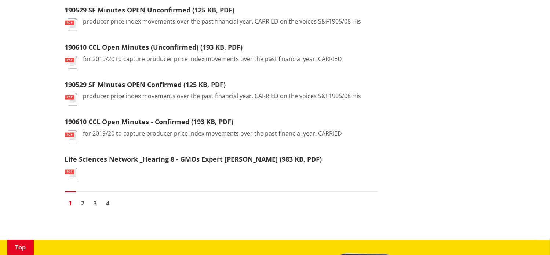  Describe the element at coordinates (83, 203) in the screenshot. I see `a: Go to page 2` at that location.